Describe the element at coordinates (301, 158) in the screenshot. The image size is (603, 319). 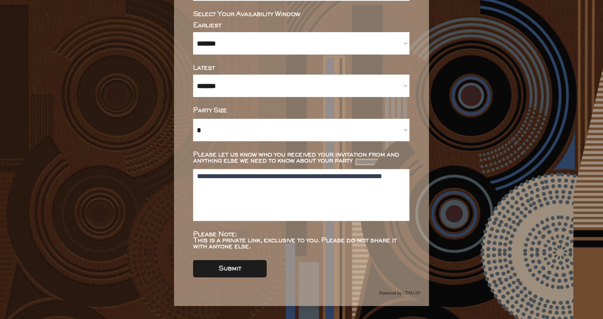
I see `div: Please let us know who you received your invitation from and anything else we need to know about ...` at that location.